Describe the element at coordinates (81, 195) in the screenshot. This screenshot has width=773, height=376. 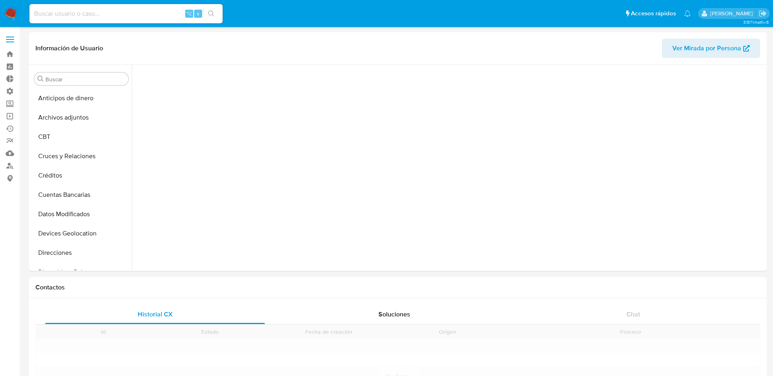
I see `button: Cuentas Bancarias` at that location.